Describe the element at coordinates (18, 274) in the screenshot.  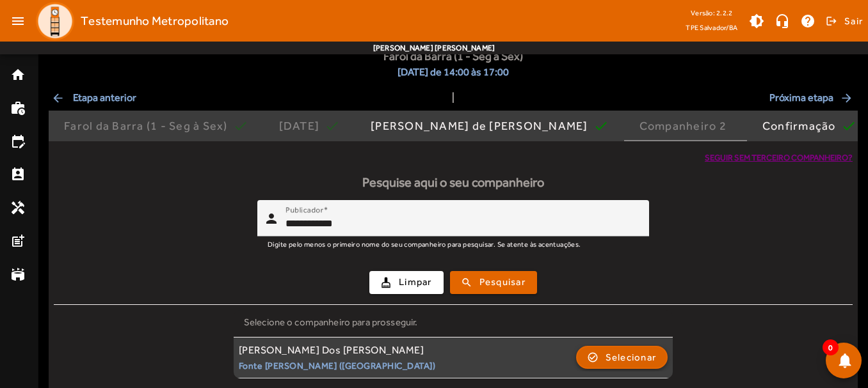
I see `mat-icon: stadium` at that location.